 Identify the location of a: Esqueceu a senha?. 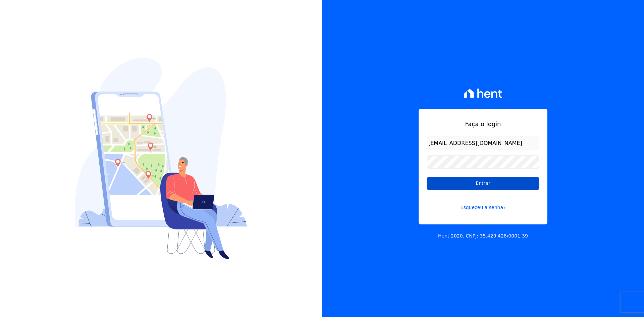
(483, 204).